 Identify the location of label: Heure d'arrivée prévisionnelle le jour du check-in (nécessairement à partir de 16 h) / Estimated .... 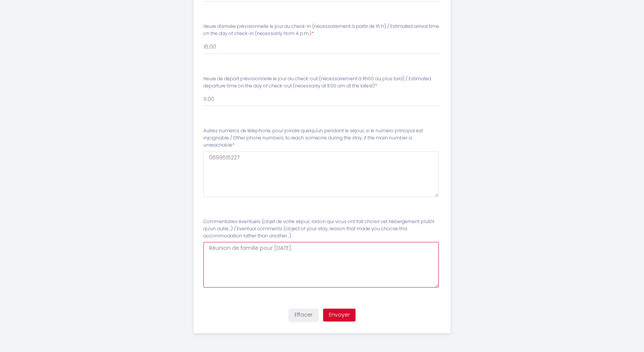
(322, 30).